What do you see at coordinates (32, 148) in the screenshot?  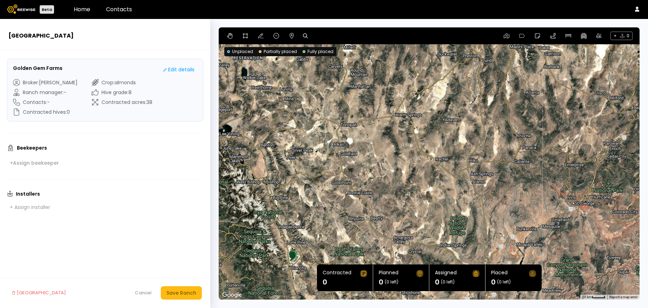 I see `h3: Beekeepers` at bounding box center [32, 148].